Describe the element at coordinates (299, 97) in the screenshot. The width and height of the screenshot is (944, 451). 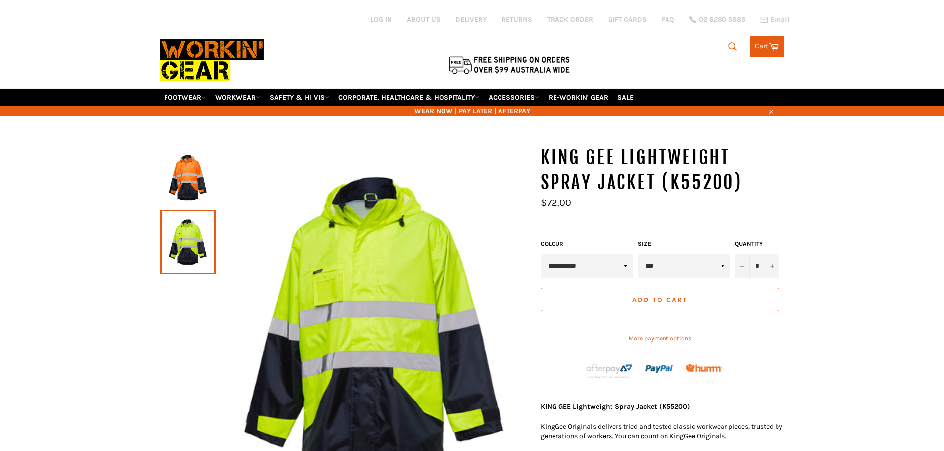
I see `a: SAFETY & HI VIS` at that location.